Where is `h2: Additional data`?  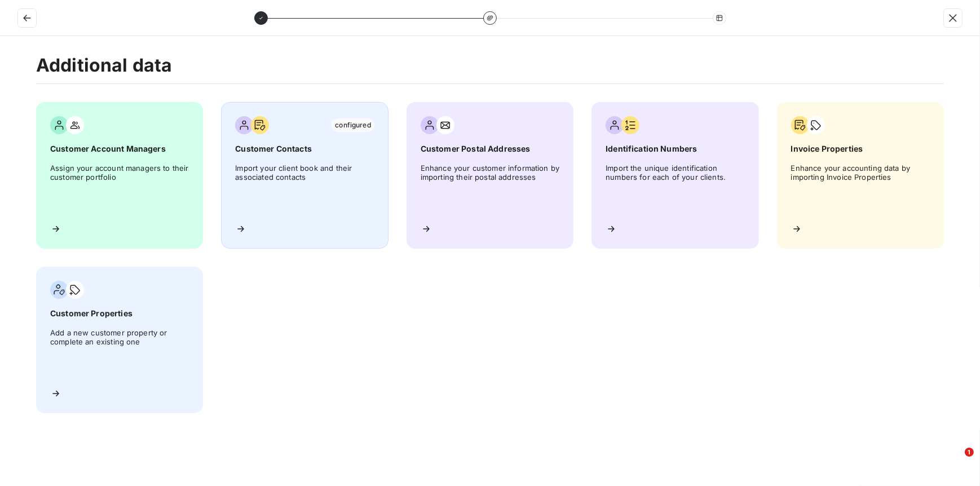 h2: Additional data is located at coordinates (490, 69).